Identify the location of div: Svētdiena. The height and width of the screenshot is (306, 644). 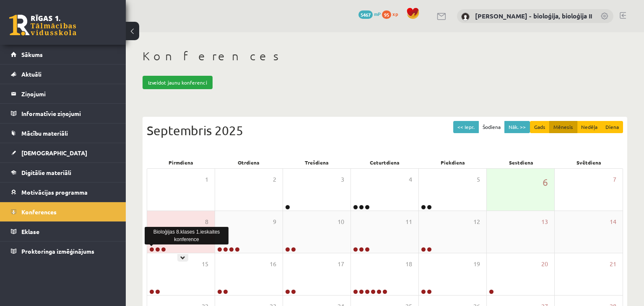
(589, 163).